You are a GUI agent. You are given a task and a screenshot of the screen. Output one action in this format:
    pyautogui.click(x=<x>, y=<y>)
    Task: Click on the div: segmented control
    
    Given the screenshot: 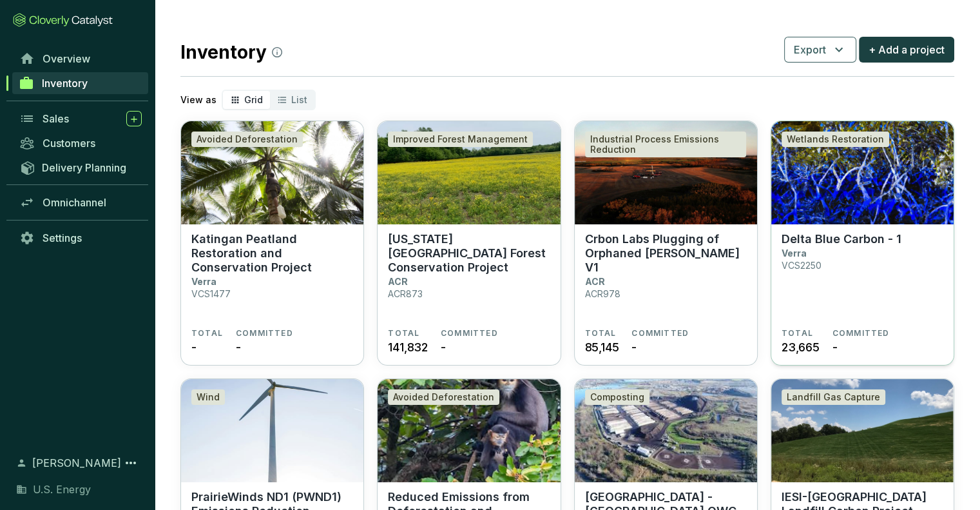 What is the action you would take?
    pyautogui.click(x=268, y=100)
    